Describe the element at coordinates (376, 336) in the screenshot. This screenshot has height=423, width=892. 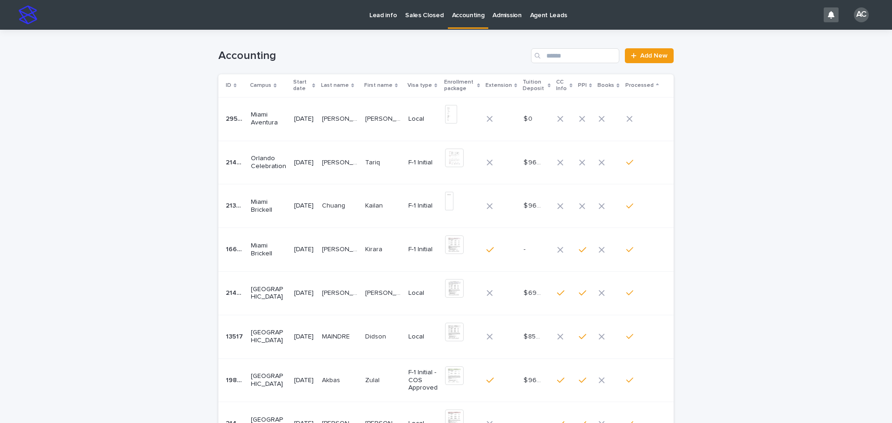
I see `p: Didson` at that location.